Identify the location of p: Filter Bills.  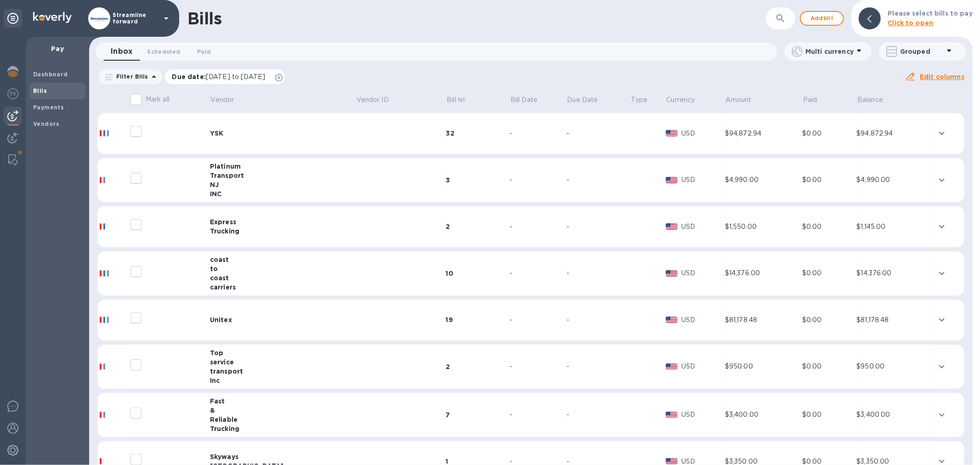
(130, 76).